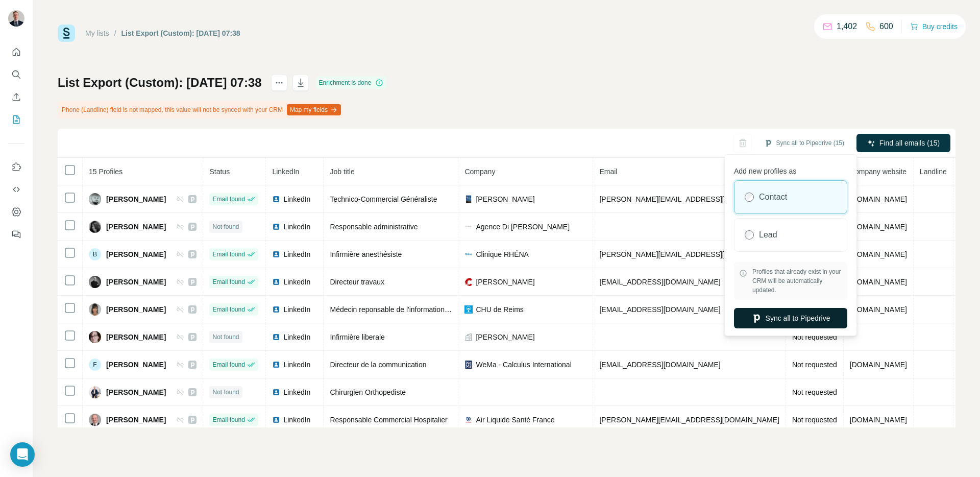  Describe the element at coordinates (389, 420) in the screenshot. I see `span: Responsable Commercial Hospitalier` at that location.